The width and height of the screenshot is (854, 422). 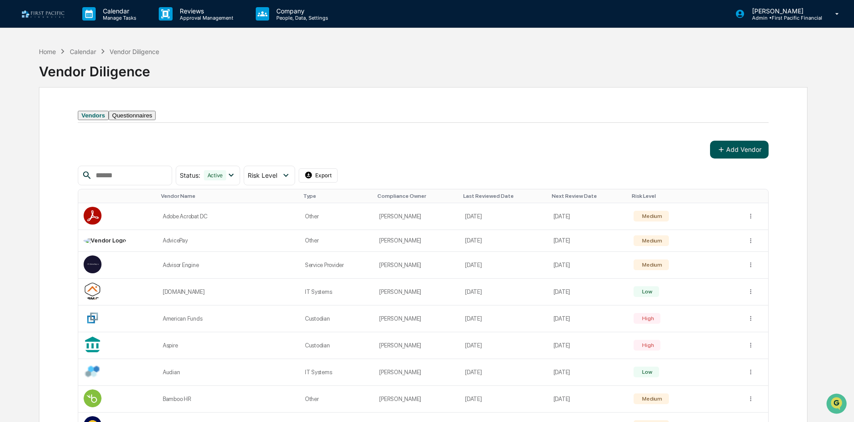 I want to click on button: Questionnaires, so click(x=132, y=115).